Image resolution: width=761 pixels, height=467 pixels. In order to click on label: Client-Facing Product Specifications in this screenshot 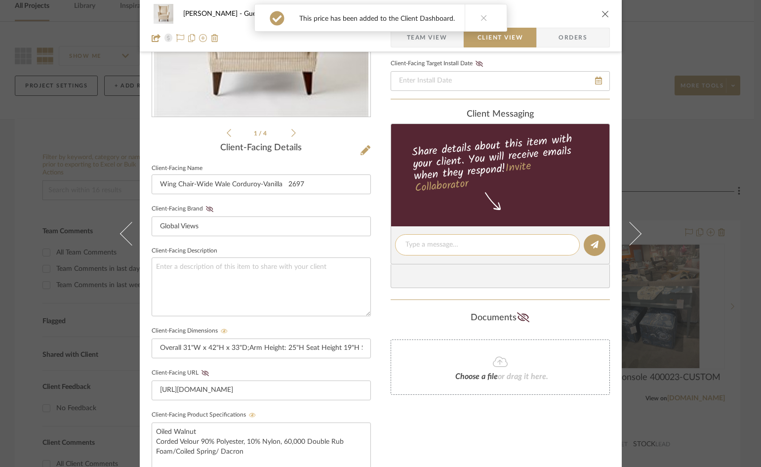, I will do `click(205, 415)`.